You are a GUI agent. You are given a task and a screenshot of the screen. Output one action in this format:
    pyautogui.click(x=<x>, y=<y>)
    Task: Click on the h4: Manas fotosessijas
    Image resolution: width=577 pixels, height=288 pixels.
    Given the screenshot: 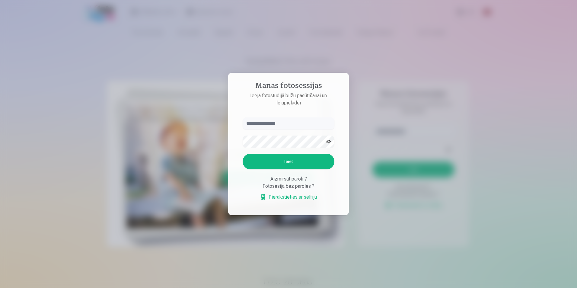 What is the action you would take?
    pyautogui.click(x=288, y=87)
    